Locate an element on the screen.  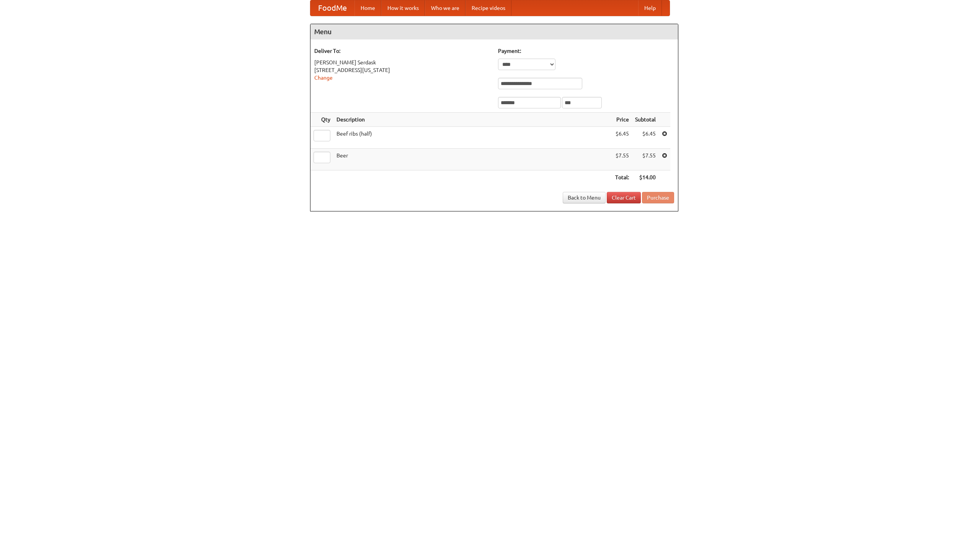
a: Change is located at coordinates (324, 78).